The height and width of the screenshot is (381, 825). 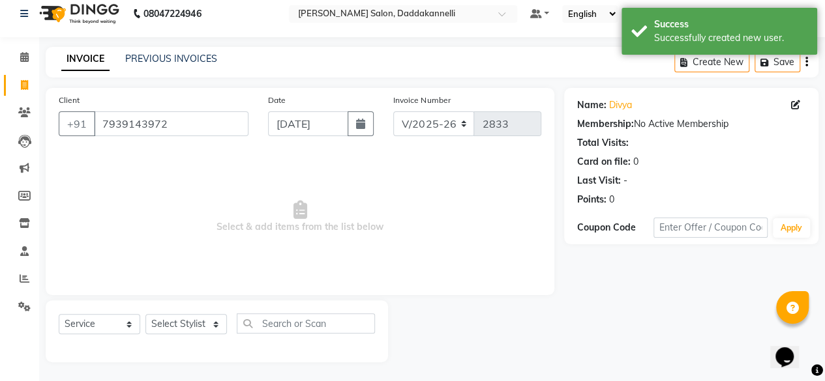 I want to click on a: PREVIOUS INVOICES, so click(x=171, y=59).